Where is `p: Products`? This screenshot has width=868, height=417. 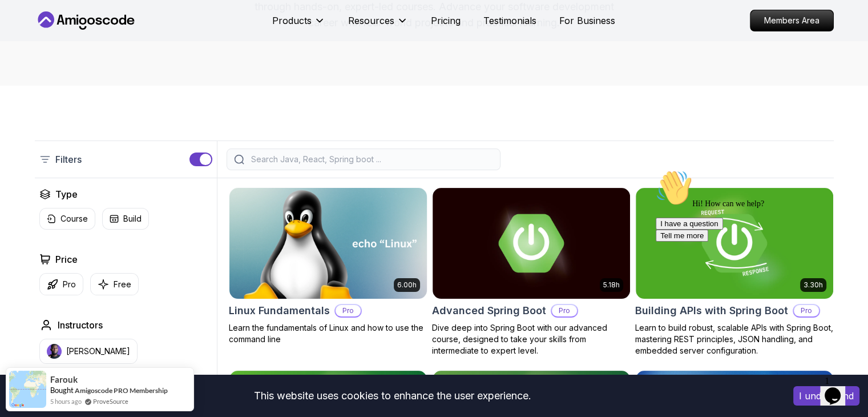 p: Products is located at coordinates (292, 20).